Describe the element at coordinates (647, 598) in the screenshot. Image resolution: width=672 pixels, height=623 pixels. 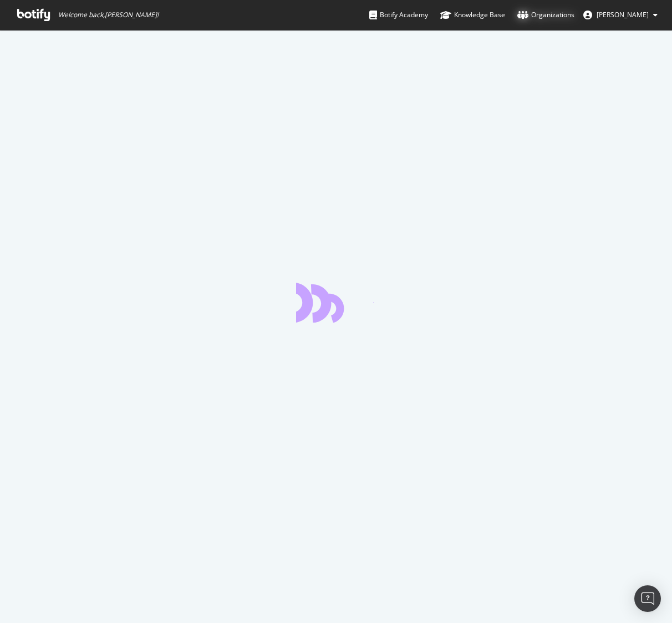
I see `div: Open Intercom Messenger` at that location.